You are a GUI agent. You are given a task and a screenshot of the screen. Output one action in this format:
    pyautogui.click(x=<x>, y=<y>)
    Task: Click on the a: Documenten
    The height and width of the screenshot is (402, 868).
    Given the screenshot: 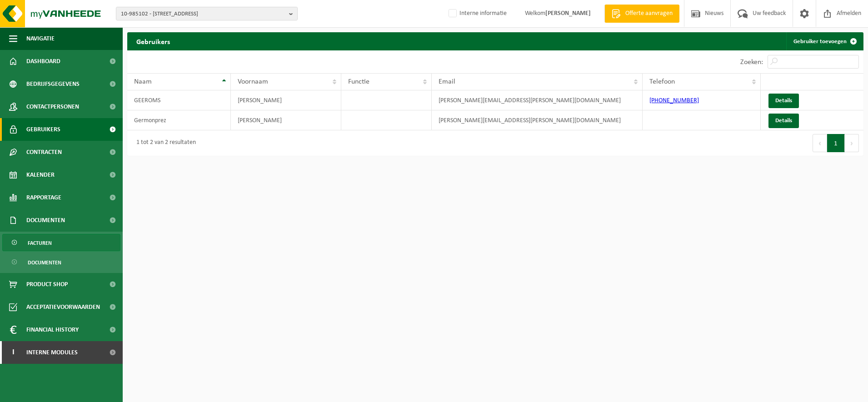 What is the action you would take?
    pyautogui.click(x=62, y=262)
    